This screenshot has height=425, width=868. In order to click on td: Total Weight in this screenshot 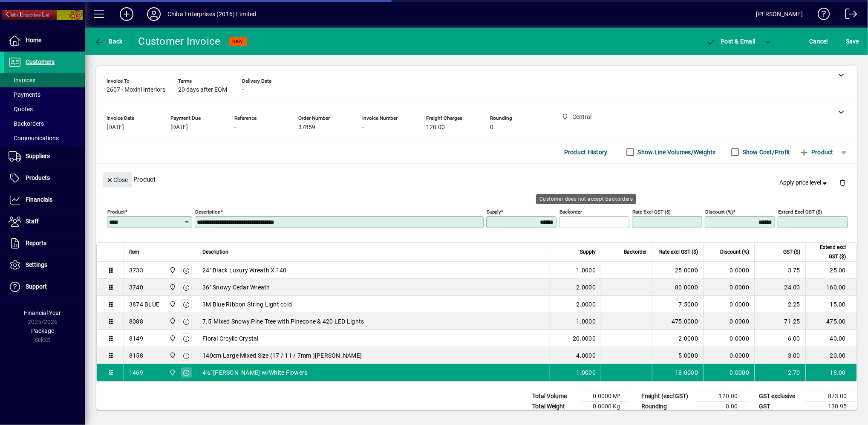, I will do `click(553, 406)`.